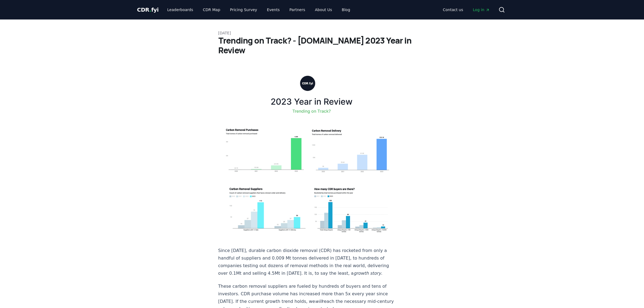 Image resolution: width=644 pixels, height=308 pixels. Describe the element at coordinates (481, 10) in the screenshot. I see `a: Log in` at that location.